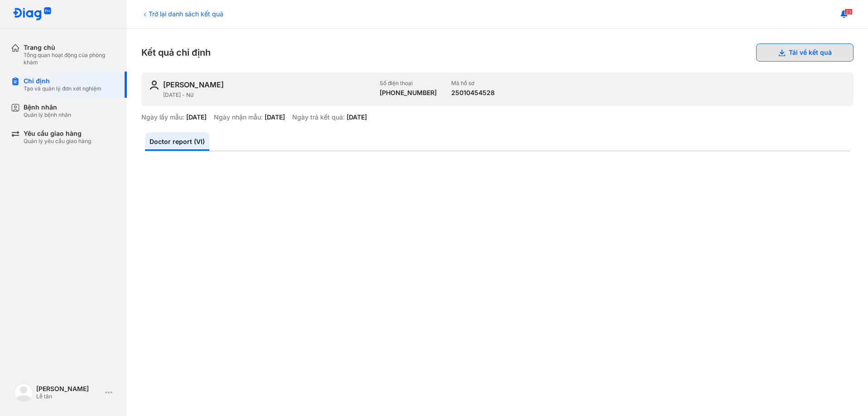  What do you see at coordinates (70, 59) in the screenshot?
I see `div: Tổng quan hoạt động của phòng khám` at bounding box center [70, 59].